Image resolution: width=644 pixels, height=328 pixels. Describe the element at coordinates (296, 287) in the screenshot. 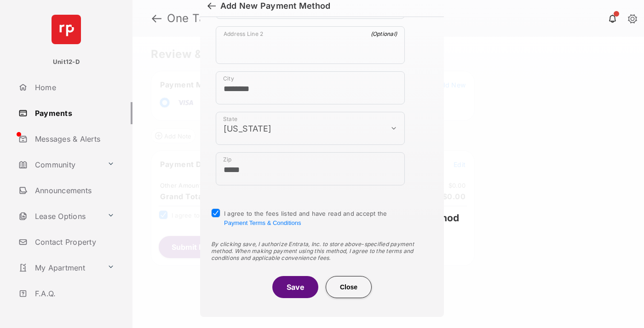

I see `button: Save` at that location.